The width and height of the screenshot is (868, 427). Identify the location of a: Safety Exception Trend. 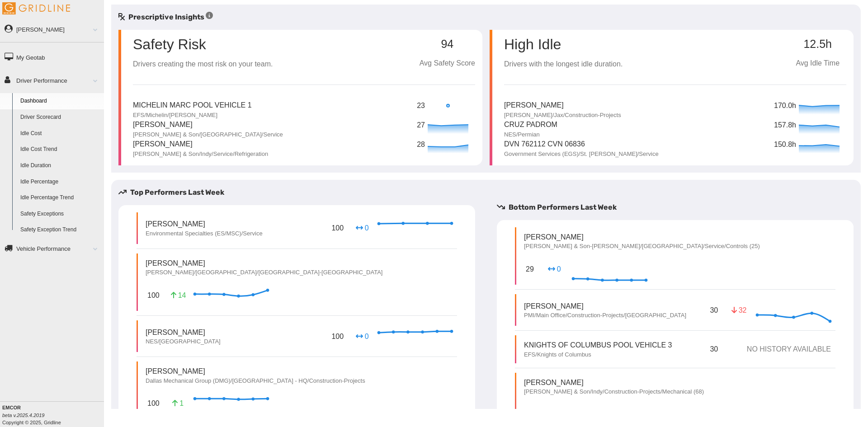
(60, 230).